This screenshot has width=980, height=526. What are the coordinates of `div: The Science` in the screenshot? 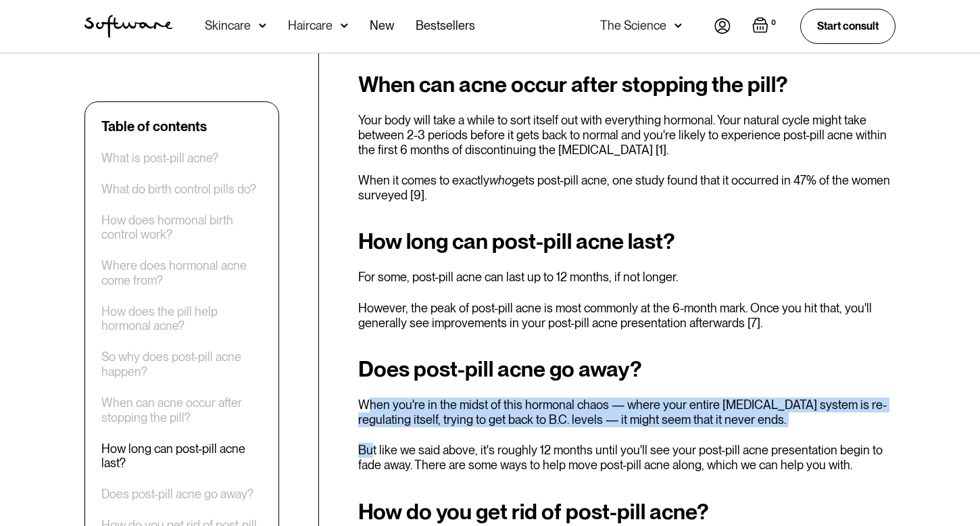 It's located at (633, 26).